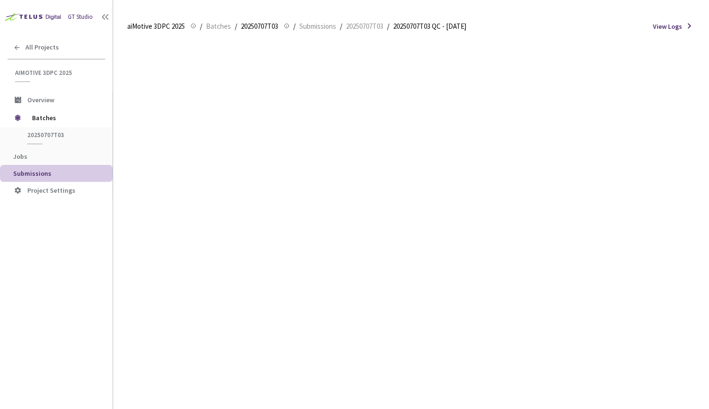 Image resolution: width=709 pixels, height=409 pixels. Describe the element at coordinates (80, 17) in the screenshot. I see `div: GT Studio` at that location.